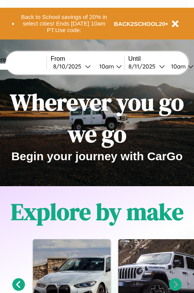 This screenshot has height=293, width=194. Describe the element at coordinates (69, 66) in the screenshot. I see `div: 8 / 10 / 2025` at that location.